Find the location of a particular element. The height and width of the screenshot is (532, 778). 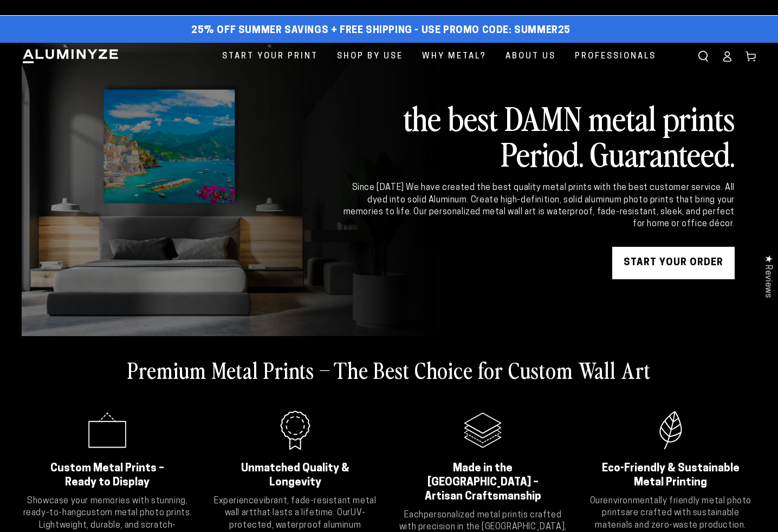

h2: Custom Metal Prints – Ready to Display is located at coordinates (107, 476).